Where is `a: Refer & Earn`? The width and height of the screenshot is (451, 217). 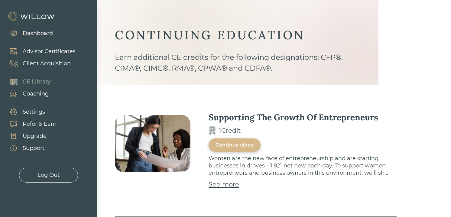
a: Refer & Earn is located at coordinates (30, 124).